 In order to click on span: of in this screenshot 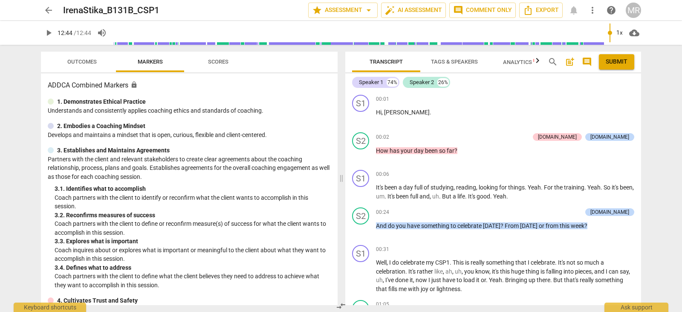, I will do `click(427, 187)`.